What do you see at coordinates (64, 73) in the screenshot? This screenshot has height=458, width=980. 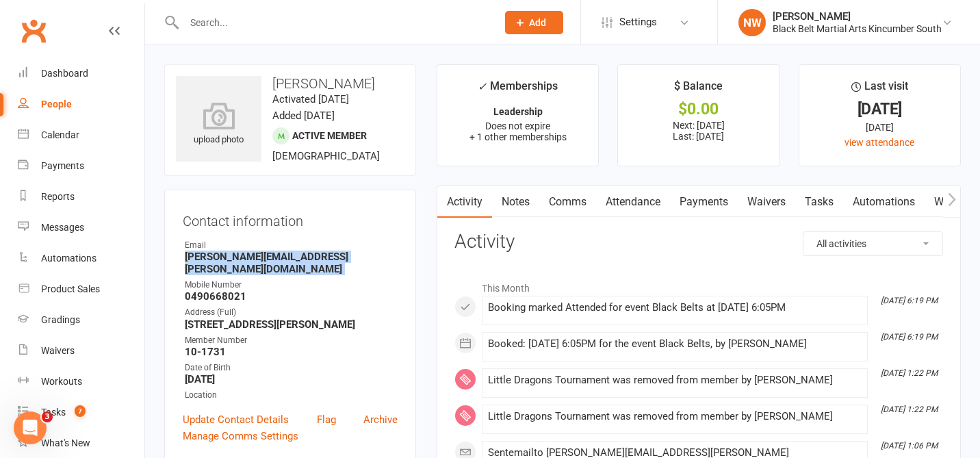 I see `div: Dashboard` at bounding box center [64, 73].